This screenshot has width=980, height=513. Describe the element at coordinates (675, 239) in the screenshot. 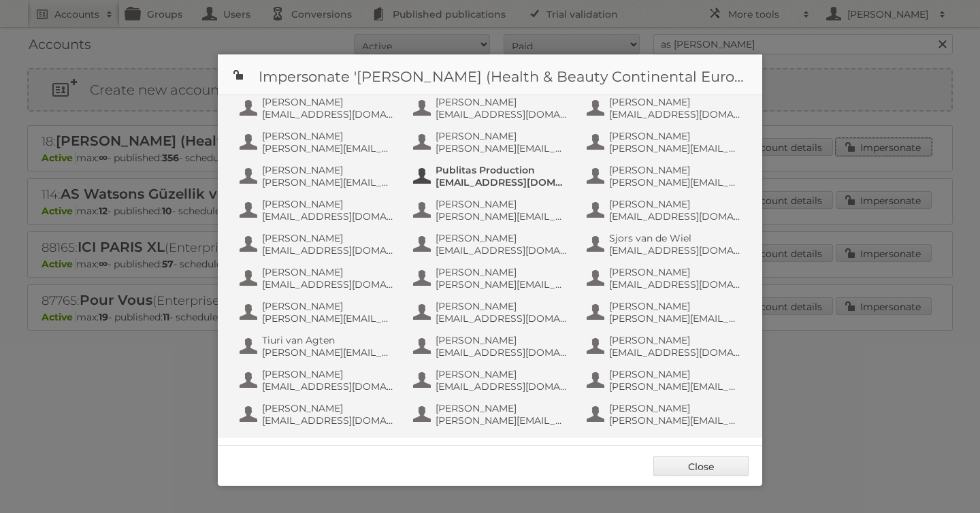

I see `span: Sjors van de Wiel` at that location.